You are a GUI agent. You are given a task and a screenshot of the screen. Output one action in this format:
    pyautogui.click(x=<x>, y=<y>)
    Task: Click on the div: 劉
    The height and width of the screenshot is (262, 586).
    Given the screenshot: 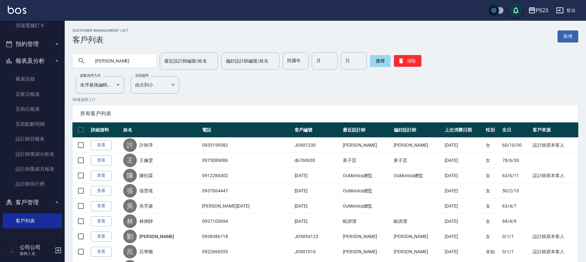 What is the action you would take?
    pyautogui.click(x=130, y=236)
    